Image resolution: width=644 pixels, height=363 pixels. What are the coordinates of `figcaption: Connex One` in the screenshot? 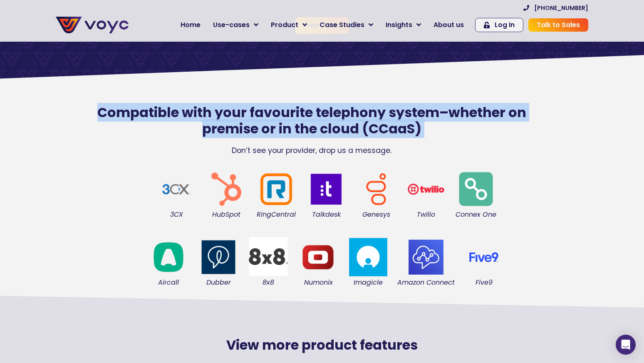 It's located at (476, 214).